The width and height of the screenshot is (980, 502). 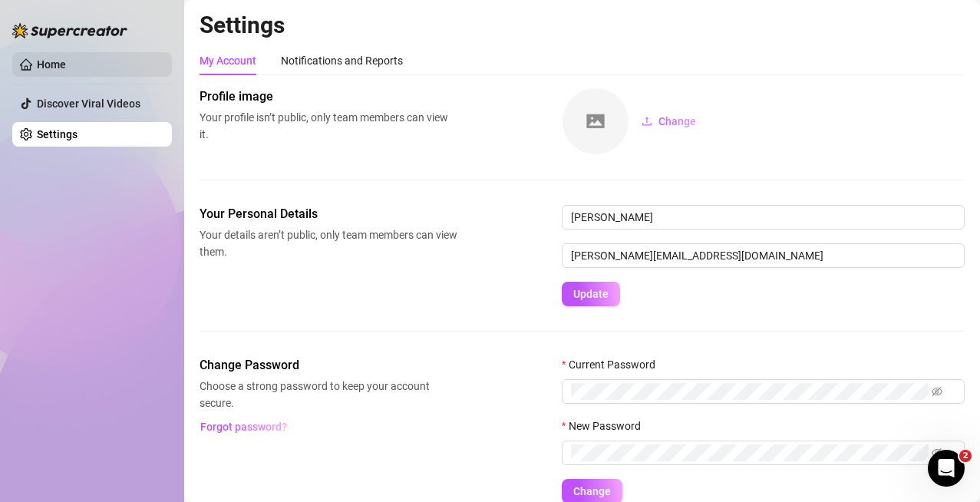 What do you see at coordinates (243, 426) in the screenshot?
I see `span: Forgot password?` at bounding box center [243, 426].